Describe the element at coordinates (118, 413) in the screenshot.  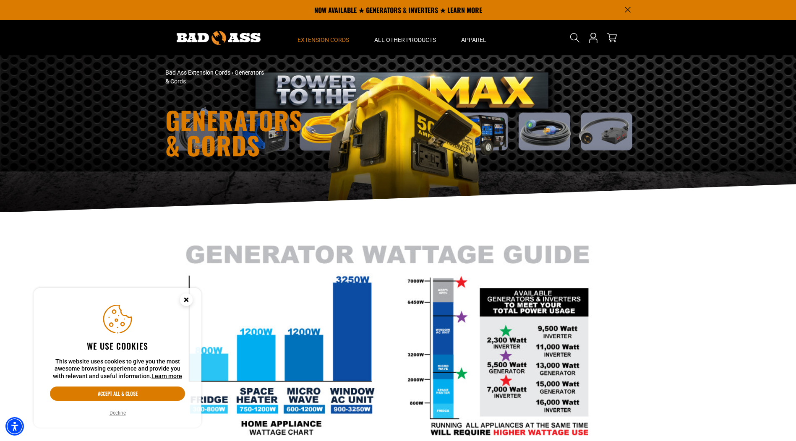
I see `button: Decline` at that location.